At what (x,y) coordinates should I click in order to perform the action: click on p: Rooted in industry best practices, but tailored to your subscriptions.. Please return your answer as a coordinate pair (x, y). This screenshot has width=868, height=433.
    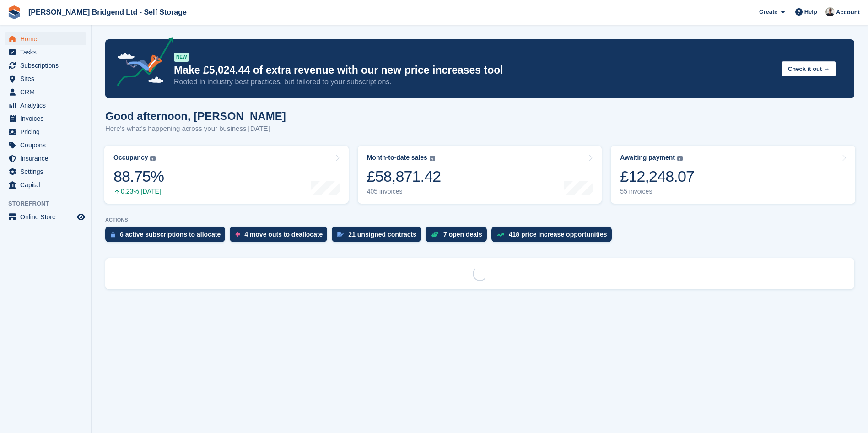
    Looking at the image, I should click on (474, 82).